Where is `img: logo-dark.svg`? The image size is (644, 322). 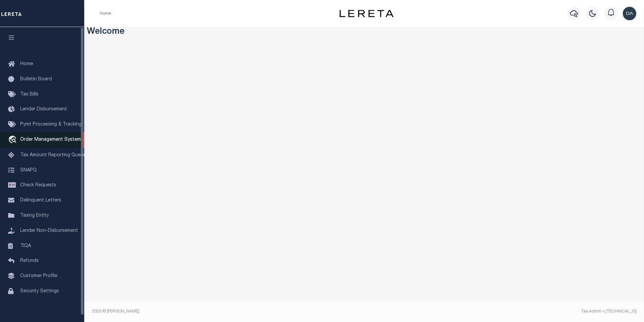
img: logo-dark.svg is located at coordinates (366, 14).